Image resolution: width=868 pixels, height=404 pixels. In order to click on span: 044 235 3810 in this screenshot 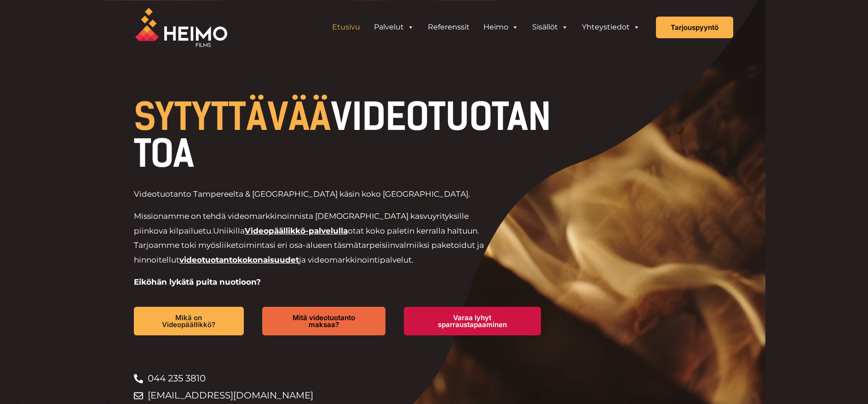, I will do `click(175, 378)`.